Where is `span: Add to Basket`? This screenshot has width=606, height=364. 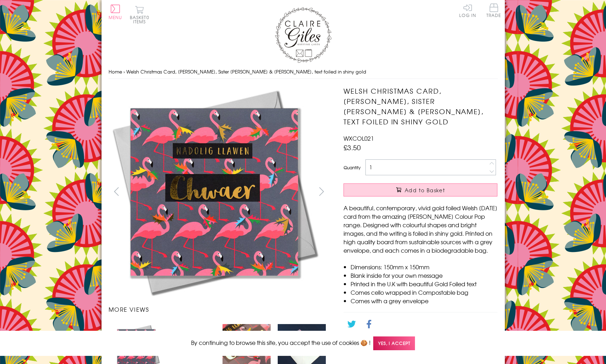 span: Add to Basket is located at coordinates (425, 190).